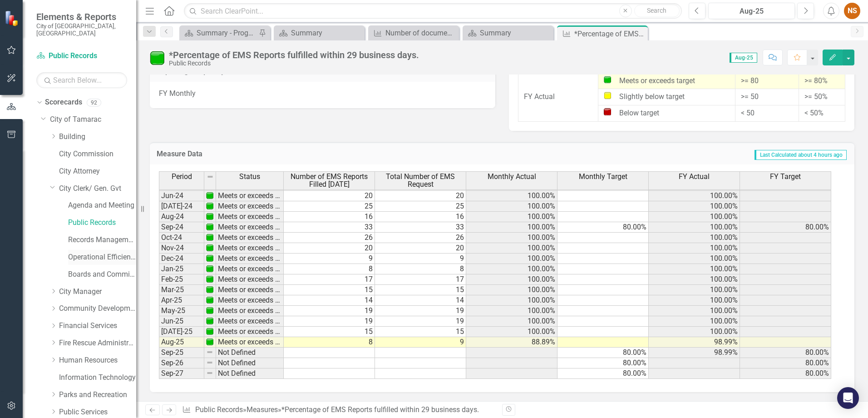  Describe the element at coordinates (98, 395) in the screenshot. I see `a: Parks and Recreation` at that location.